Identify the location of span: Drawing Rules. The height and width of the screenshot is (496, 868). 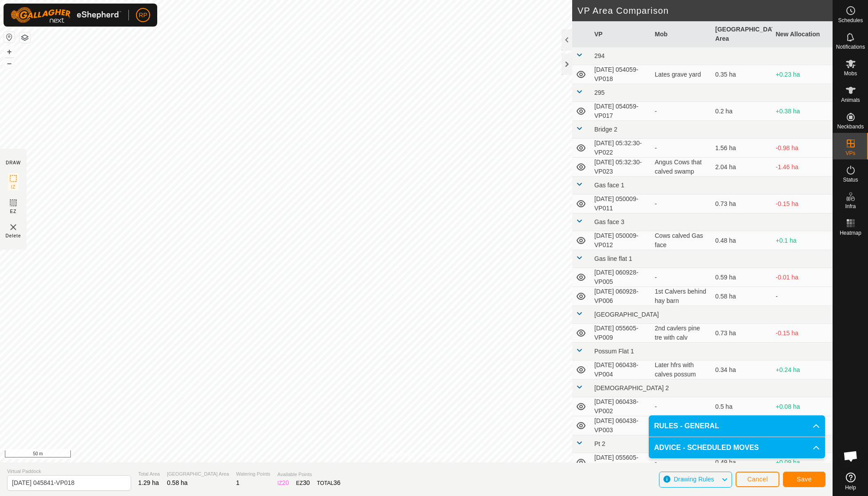
(693, 480).